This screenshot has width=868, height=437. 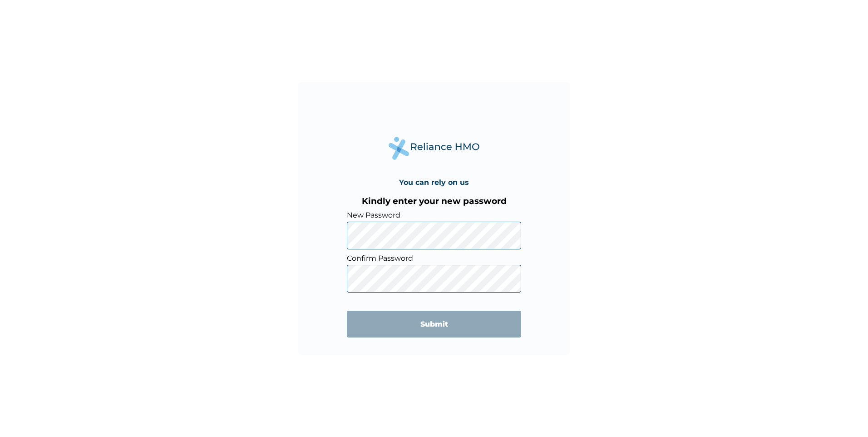 I want to click on label: Confirm Password, so click(x=434, y=258).